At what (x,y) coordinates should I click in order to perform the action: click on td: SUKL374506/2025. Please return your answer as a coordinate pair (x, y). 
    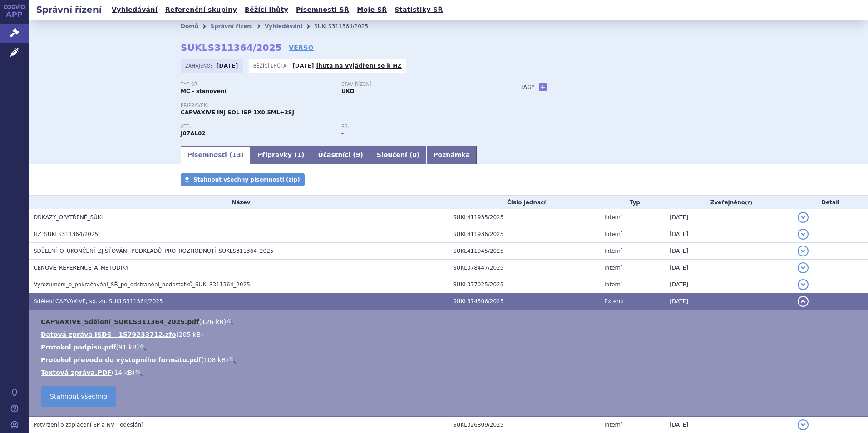
    Looking at the image, I should click on (524, 301).